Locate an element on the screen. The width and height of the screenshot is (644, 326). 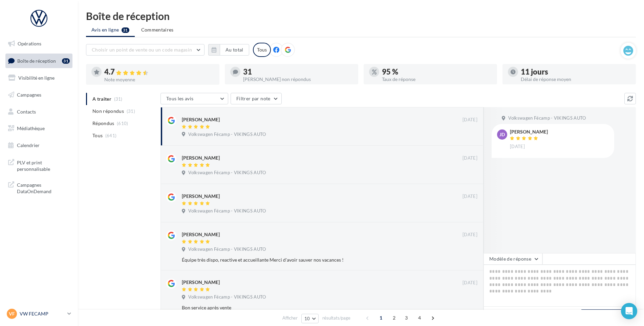
div: Tous is located at coordinates (261, 50).